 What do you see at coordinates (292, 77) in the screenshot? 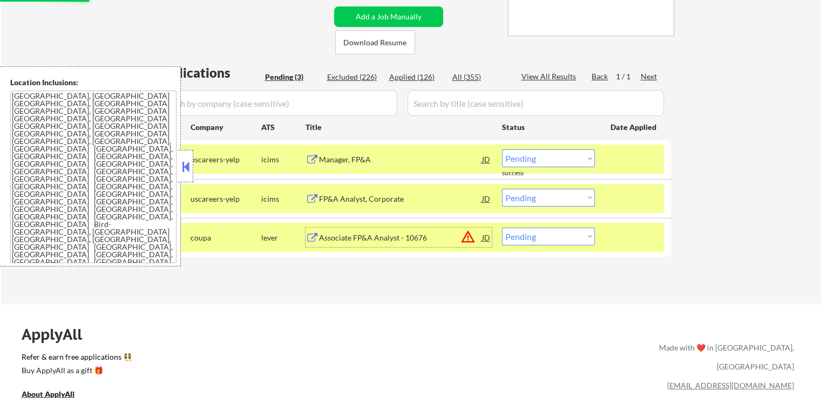
I see `div: Pending (3)` at bounding box center [292, 77].